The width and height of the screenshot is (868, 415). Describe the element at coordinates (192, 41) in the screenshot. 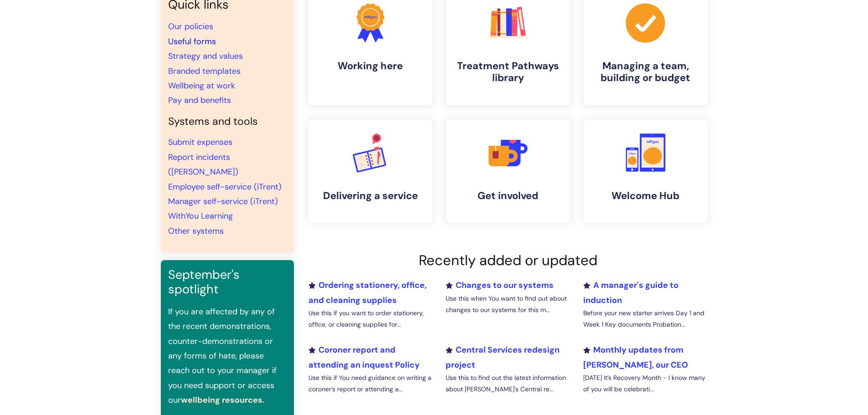

I see `a: Useful forms` at that location.